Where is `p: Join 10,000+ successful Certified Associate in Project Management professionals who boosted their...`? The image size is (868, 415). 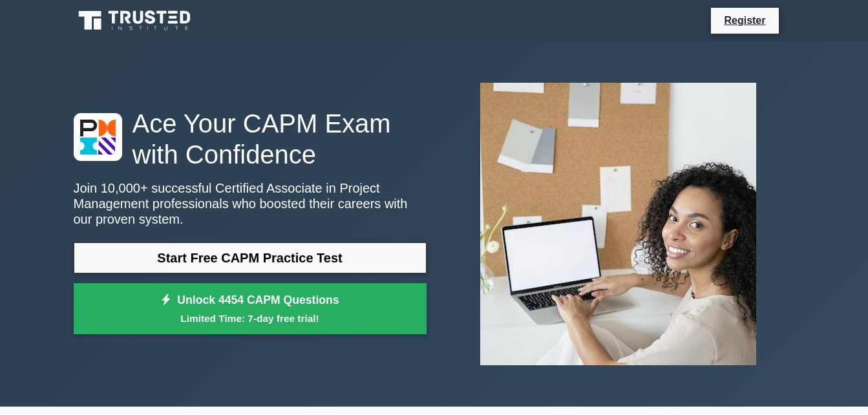 p: Join 10,000+ successful Certified Associate in Project Management professionals who boosted their... is located at coordinates (250, 203).